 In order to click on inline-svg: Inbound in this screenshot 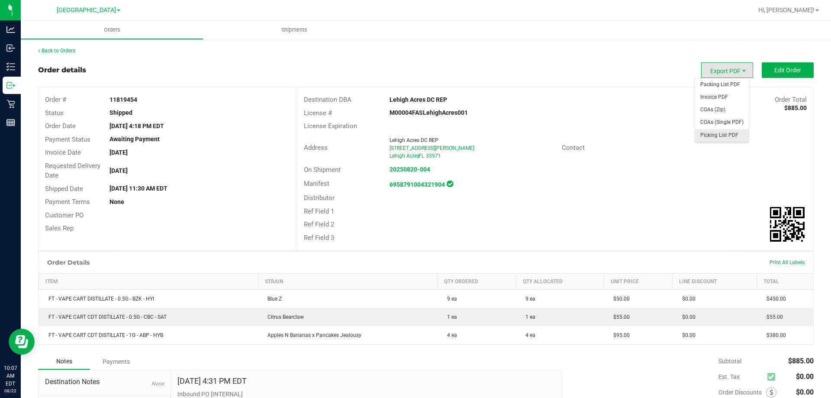, I will do `click(11, 48)`.